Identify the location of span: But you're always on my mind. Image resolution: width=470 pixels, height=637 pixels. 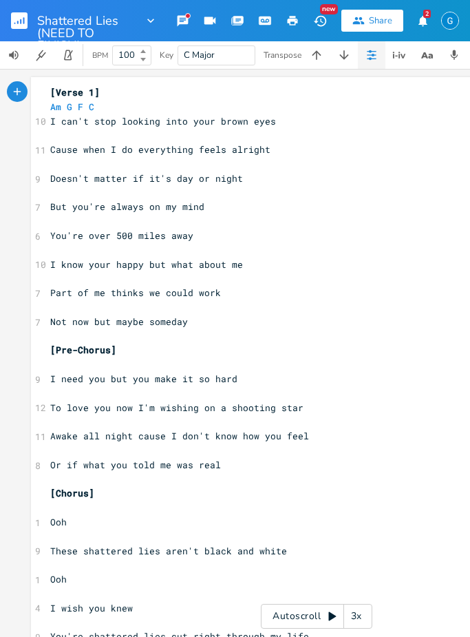
(127, 207).